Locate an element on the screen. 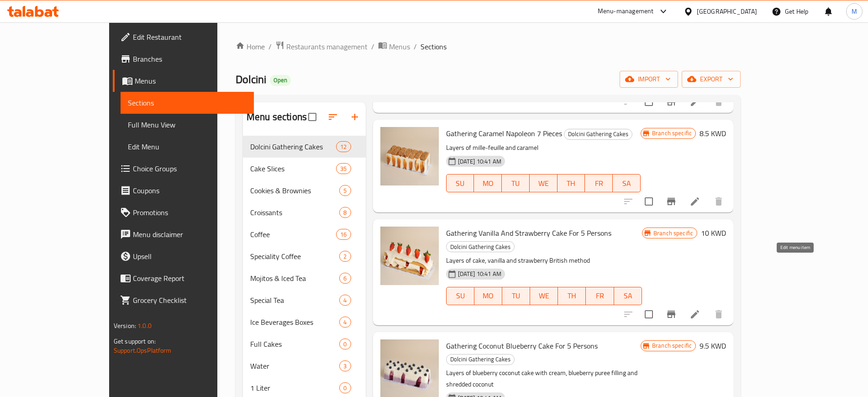  span: Gathering Coconut Blueberry Cake For 5 Persons is located at coordinates (523, 345).